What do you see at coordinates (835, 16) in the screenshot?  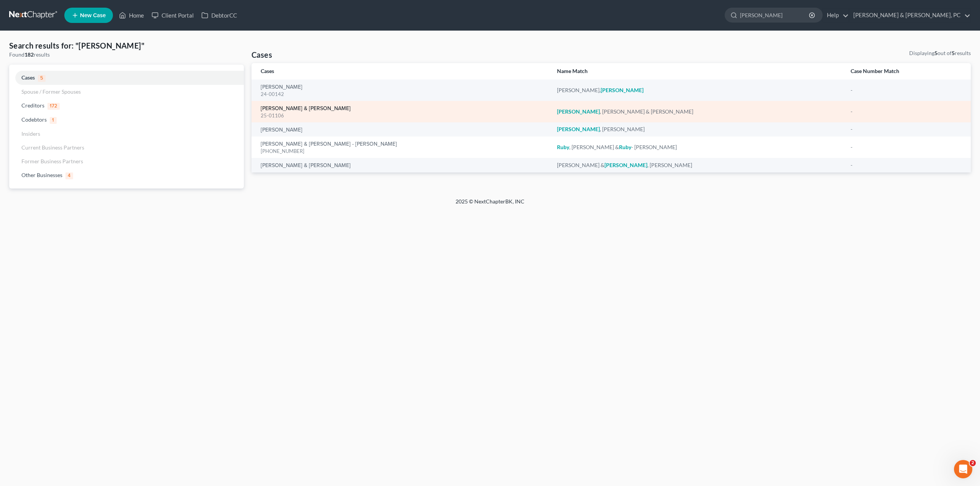 I see `a: Help` at bounding box center [835, 16].